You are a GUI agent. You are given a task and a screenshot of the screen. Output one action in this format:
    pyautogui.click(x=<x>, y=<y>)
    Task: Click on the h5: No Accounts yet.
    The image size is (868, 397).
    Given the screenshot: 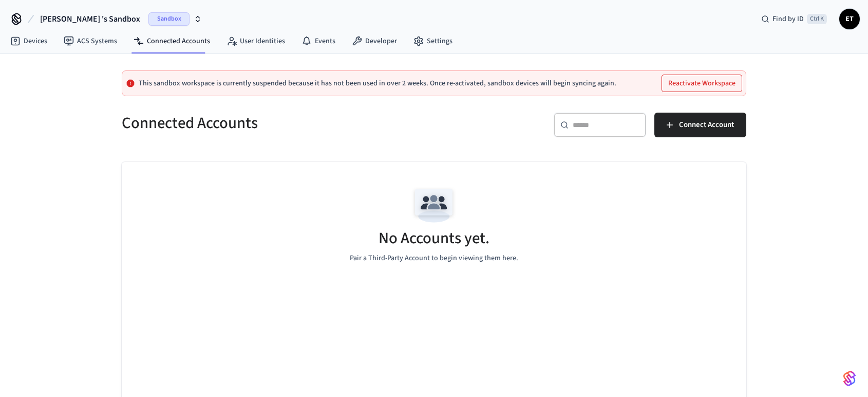 What is the action you would take?
    pyautogui.click(x=434, y=238)
    